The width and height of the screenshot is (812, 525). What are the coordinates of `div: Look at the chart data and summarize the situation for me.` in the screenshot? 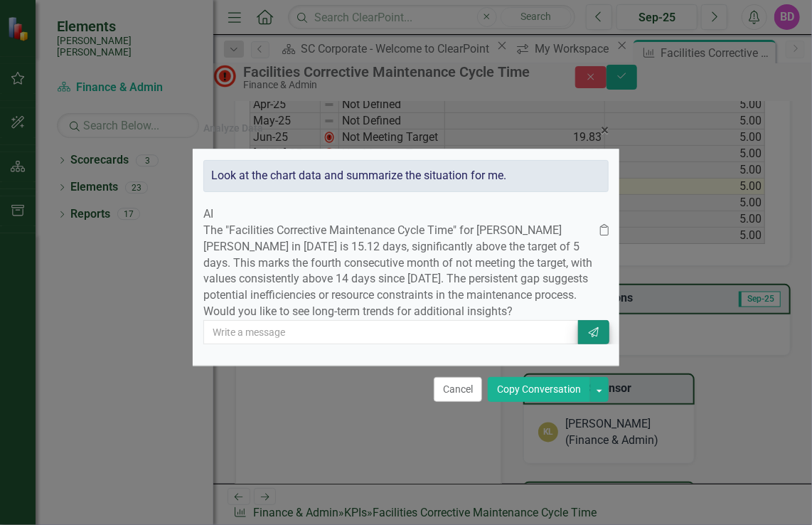 It's located at (406, 175).